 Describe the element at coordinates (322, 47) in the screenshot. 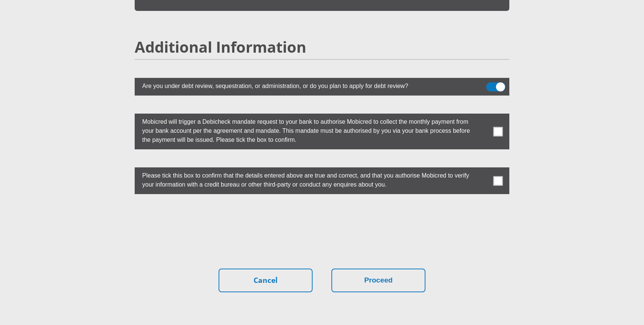

I see `h2: Additional Information` at that location.